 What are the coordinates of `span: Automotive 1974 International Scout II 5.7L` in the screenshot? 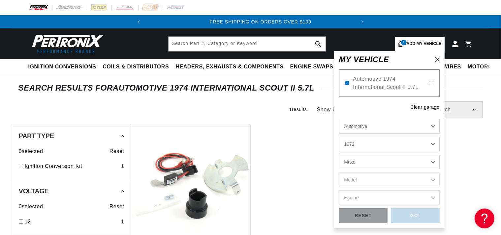 It's located at (389, 83).